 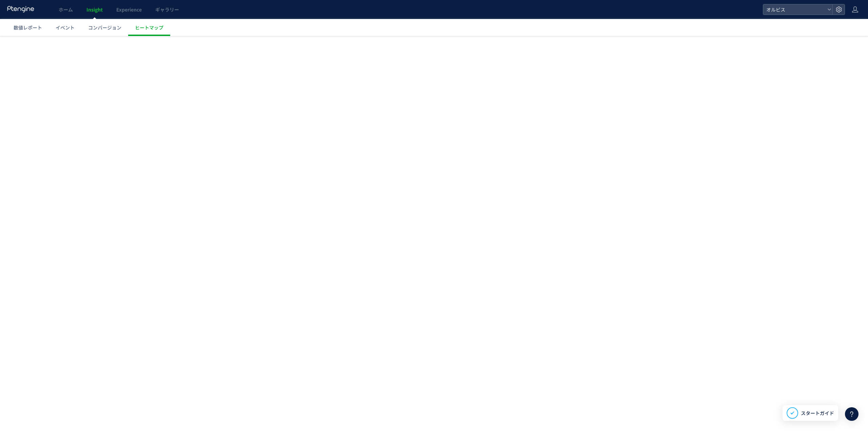 I want to click on span: イベント, so click(x=65, y=27).